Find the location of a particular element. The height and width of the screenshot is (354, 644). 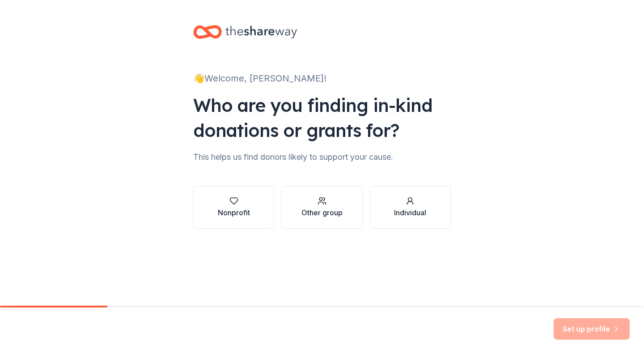

div: Other group is located at coordinates (322, 213).